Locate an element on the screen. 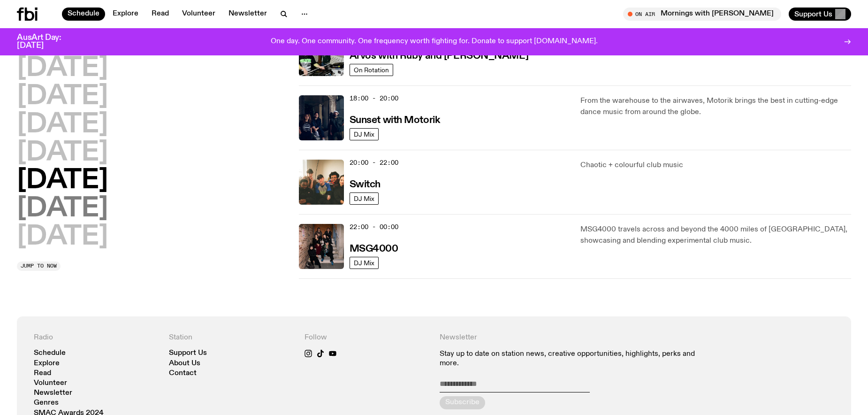 The height and width of the screenshot is (415, 868). h3: Switch is located at coordinates (365, 184).